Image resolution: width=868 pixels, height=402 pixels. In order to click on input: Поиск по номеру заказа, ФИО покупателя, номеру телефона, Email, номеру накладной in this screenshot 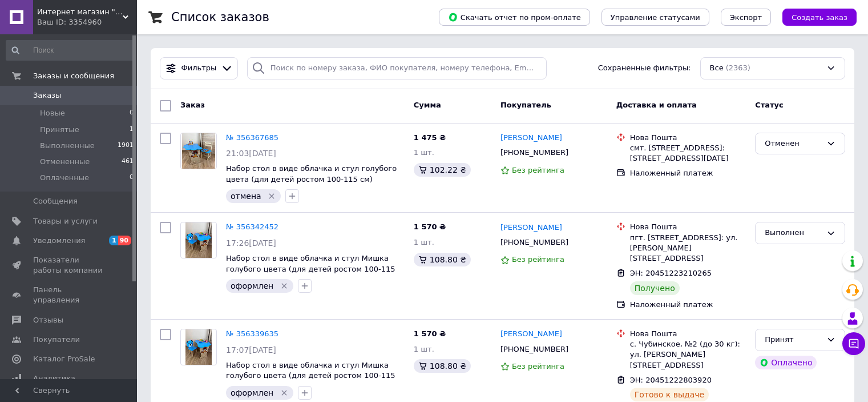, I will do `click(397, 68)`.